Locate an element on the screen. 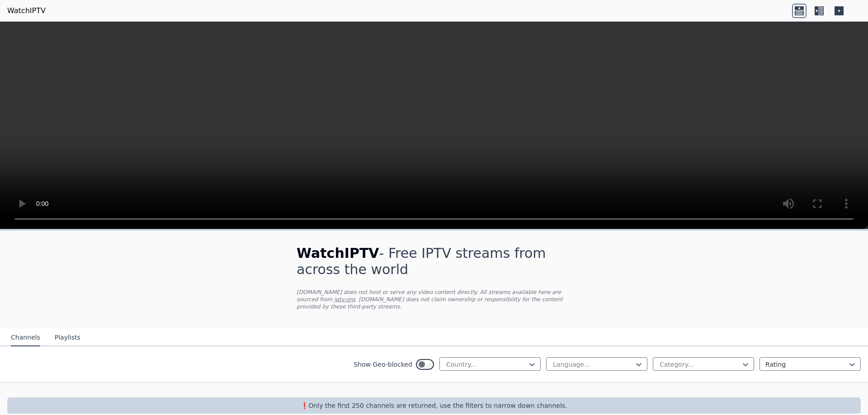 This screenshot has height=415, width=868. a: iptv-org is located at coordinates (344, 299).